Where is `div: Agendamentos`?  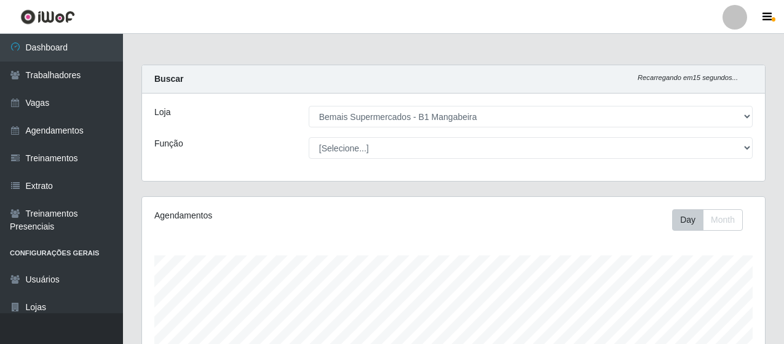
div: Agendamentos is located at coordinates (274, 215).